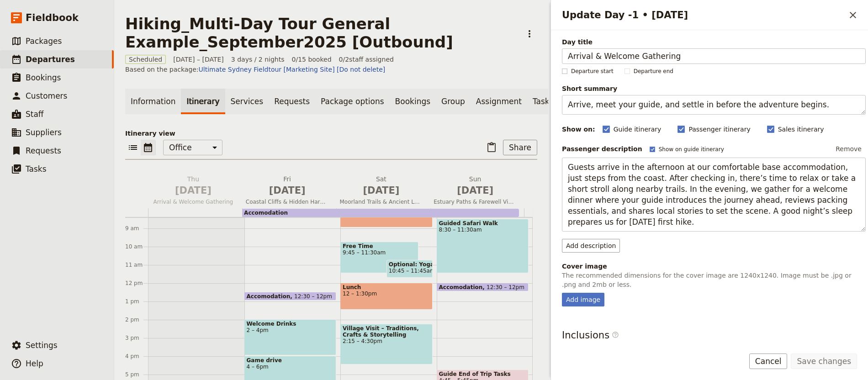  I want to click on div: Accomodation12:30 – 12pm, so click(483, 286).